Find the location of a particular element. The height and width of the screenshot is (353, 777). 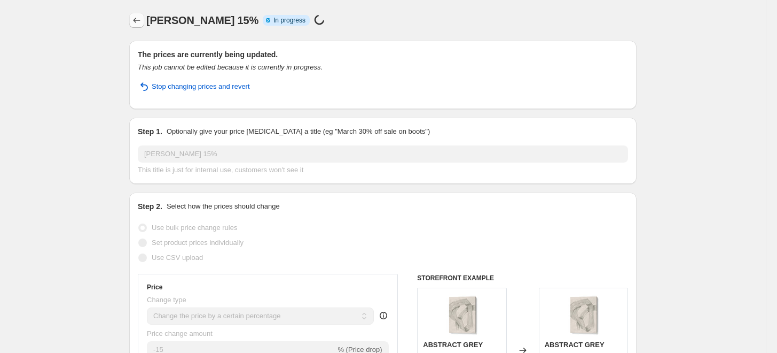

i: This job cannot be edited because it is currently in progress. is located at coordinates (230, 67).